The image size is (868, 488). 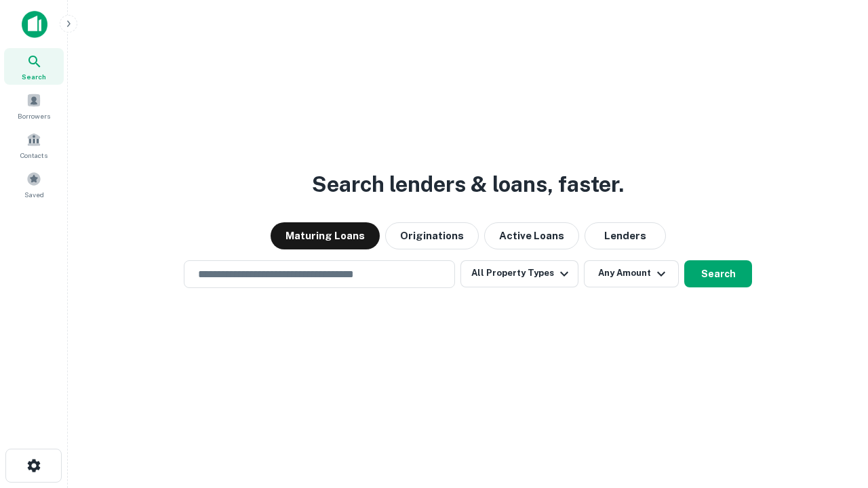 What do you see at coordinates (834, 412) in the screenshot?
I see `div: Chat Widget` at bounding box center [834, 412].